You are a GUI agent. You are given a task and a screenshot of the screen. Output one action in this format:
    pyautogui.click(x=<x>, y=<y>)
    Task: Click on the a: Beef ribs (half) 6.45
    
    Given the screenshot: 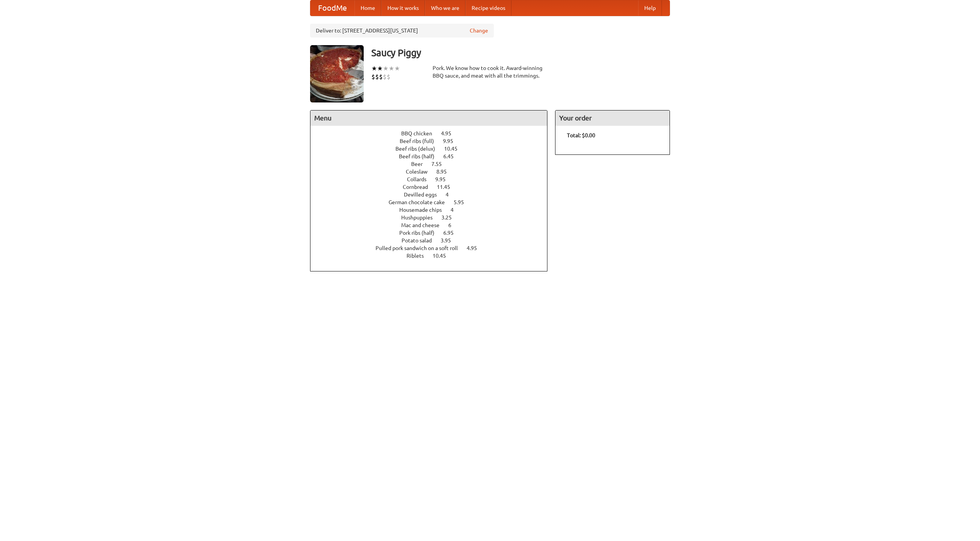 What is the action you would take?
    pyautogui.click(x=433, y=157)
    